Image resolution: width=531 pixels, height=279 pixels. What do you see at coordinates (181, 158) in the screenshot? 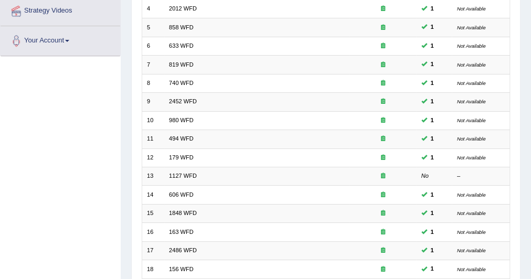
I see `a: 179 WFD` at bounding box center [181, 158].